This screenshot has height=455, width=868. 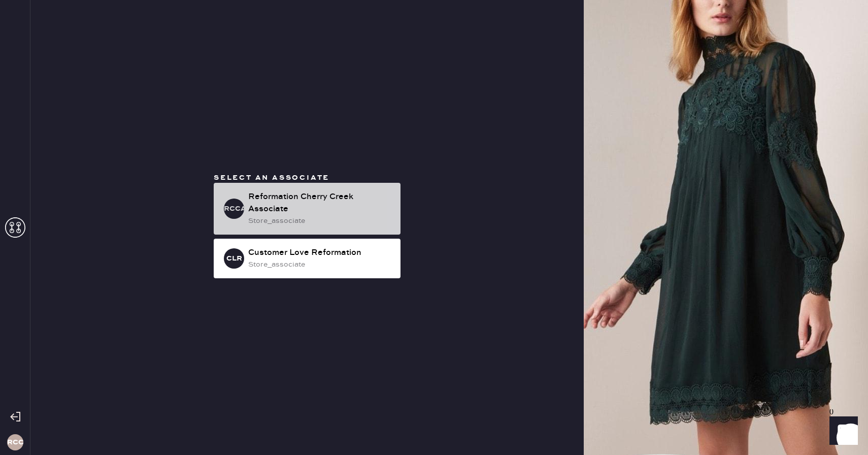 I want to click on div: Reformation Cherry Creek Associate, so click(x=320, y=203).